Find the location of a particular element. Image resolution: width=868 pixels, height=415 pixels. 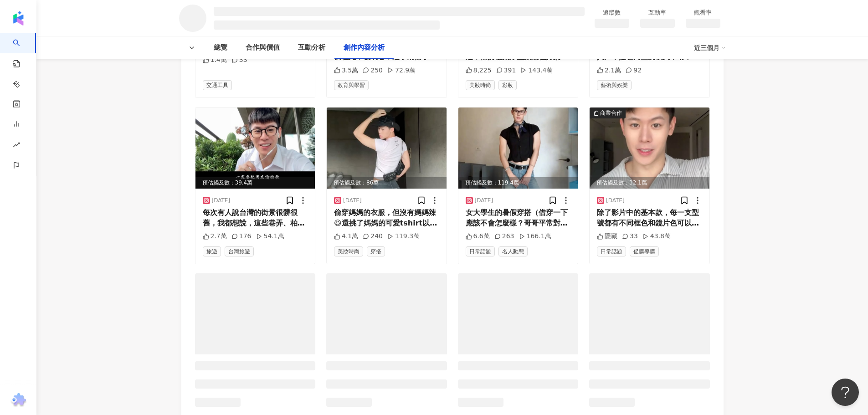

div: 250 is located at coordinates (373, 71).